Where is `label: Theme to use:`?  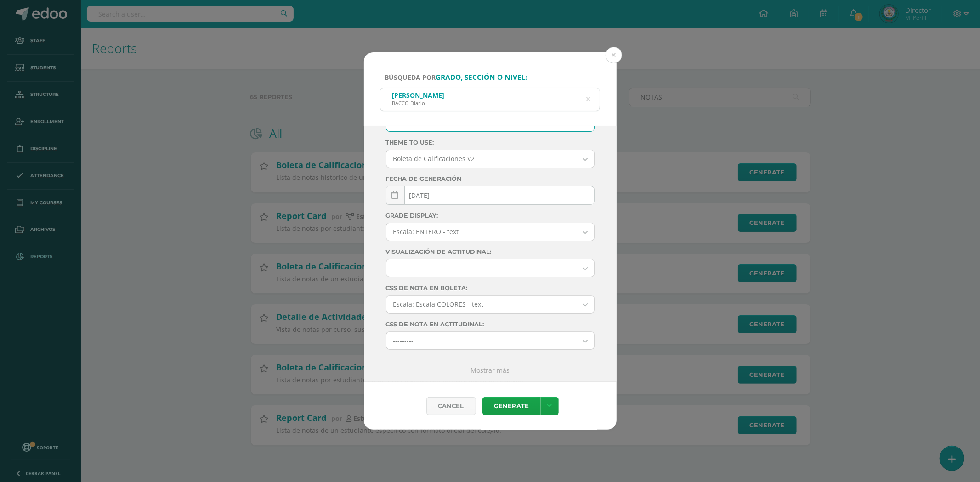 label: Theme to use: is located at coordinates (490, 142).